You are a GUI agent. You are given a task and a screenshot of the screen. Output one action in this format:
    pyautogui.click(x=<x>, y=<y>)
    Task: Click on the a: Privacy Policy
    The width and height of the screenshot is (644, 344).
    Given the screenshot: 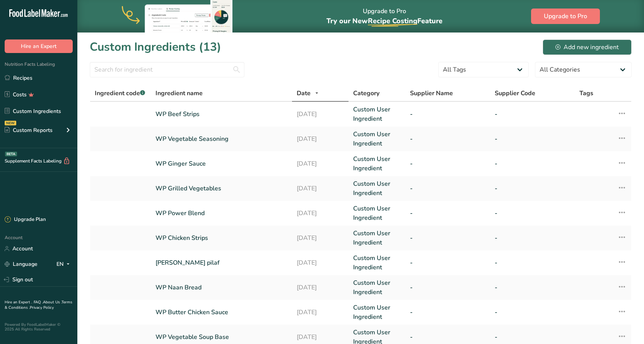 What is the action you would take?
    pyautogui.click(x=42, y=308)
    